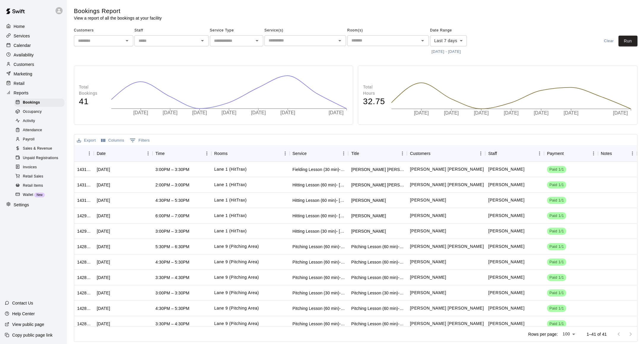  I want to click on button: Export, so click(86, 140).